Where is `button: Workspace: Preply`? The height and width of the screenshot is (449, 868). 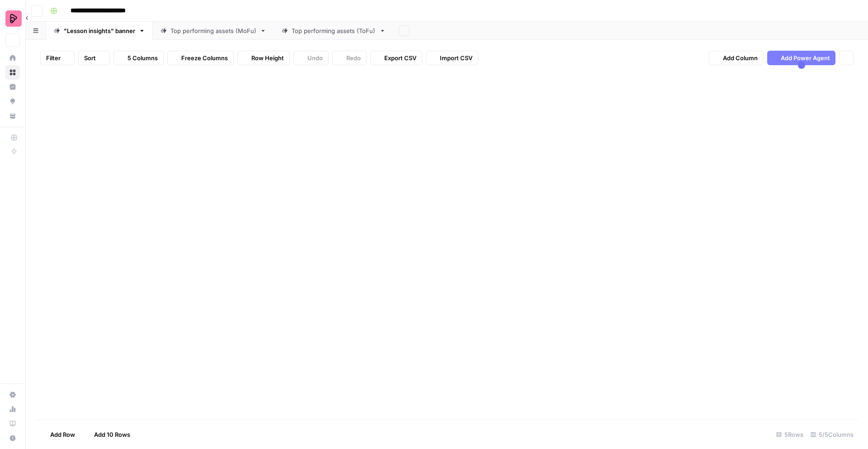 button: Workspace: Preply is located at coordinates (13, 19).